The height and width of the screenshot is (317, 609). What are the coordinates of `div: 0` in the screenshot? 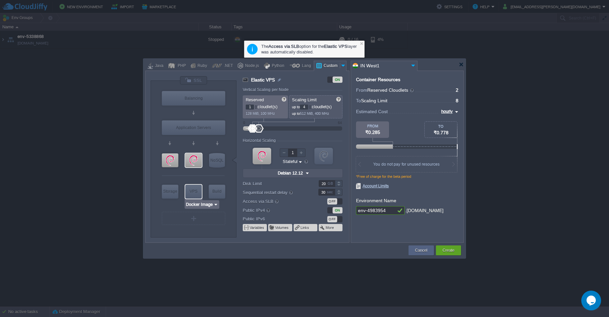 It's located at (244, 123).